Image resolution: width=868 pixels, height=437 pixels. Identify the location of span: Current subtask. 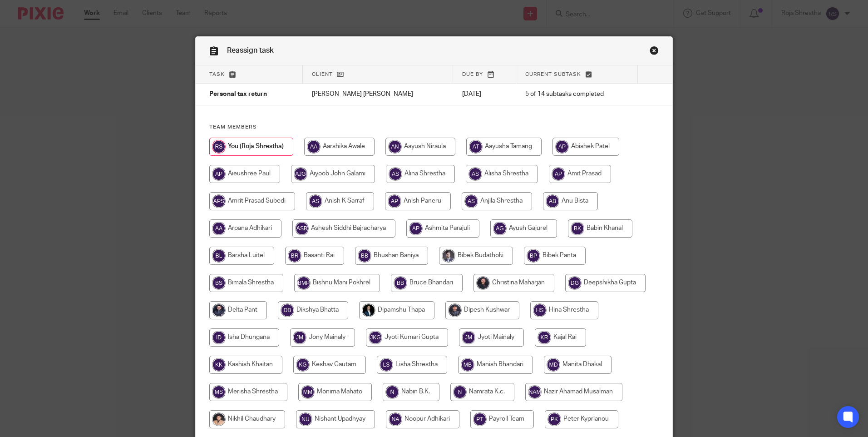
(553, 74).